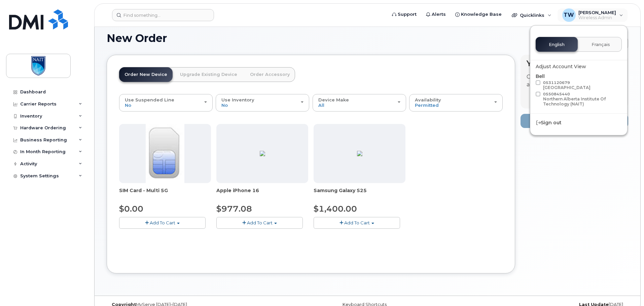  Describe the element at coordinates (532, 15) in the screenshot. I see `span: Quicklinks` at that location.